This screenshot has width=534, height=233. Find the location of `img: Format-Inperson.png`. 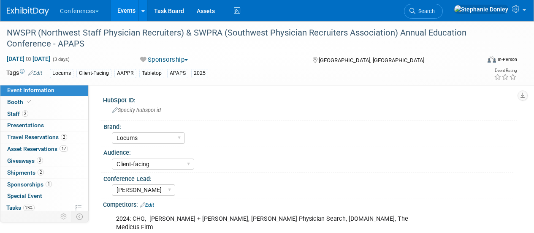

img: Format-Inperson.png is located at coordinates (492, 59).